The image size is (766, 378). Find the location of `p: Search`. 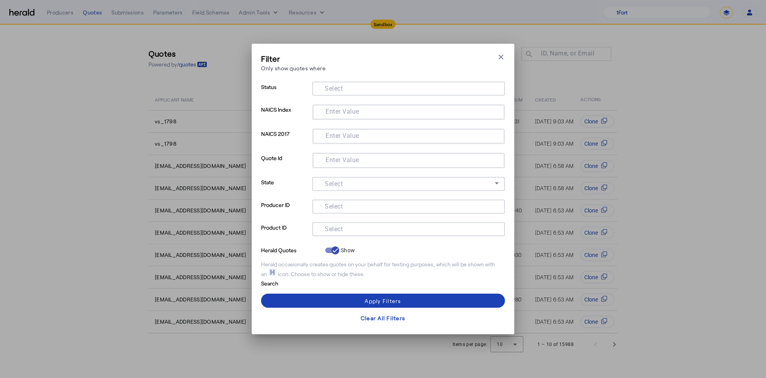

p: Search is located at coordinates (292, 283).